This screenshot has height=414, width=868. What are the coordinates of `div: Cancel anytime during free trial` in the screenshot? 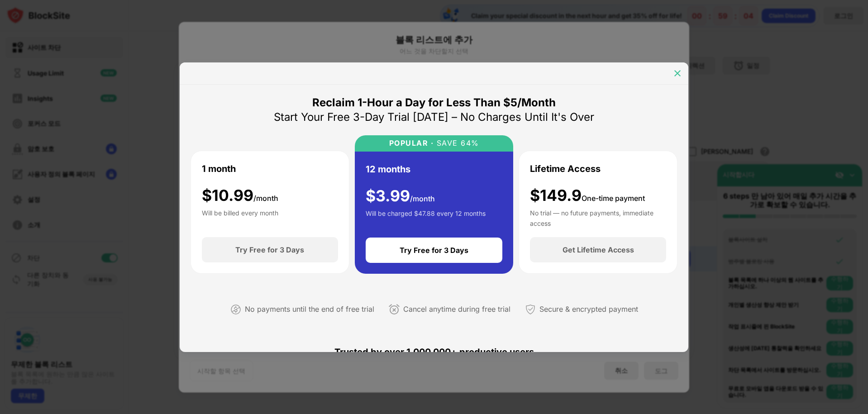 It's located at (457, 310).